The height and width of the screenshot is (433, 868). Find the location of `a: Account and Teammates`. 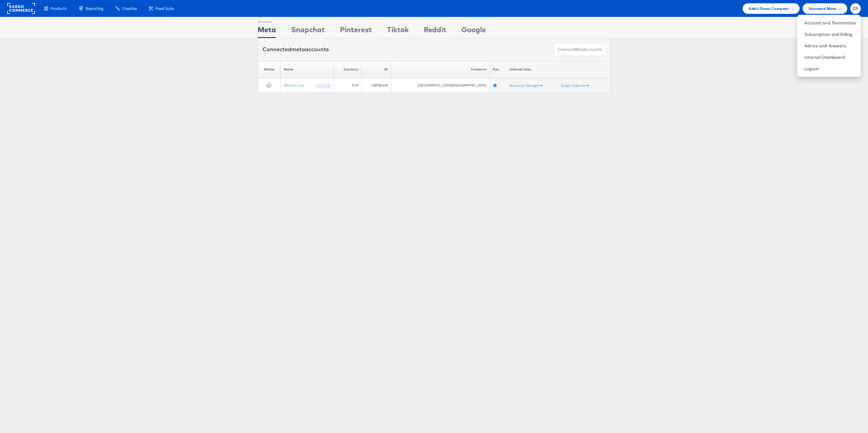

a: Account and Teammates is located at coordinates (830, 23).